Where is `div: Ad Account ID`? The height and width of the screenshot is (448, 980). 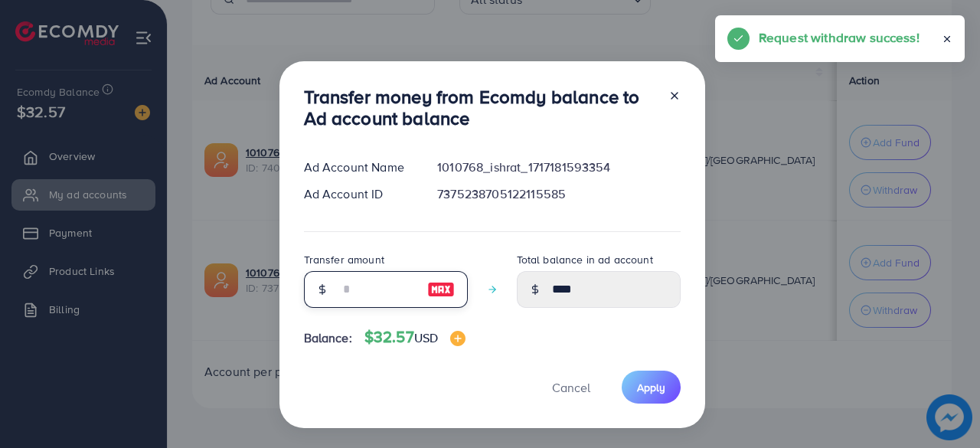
div: Ad Account ID is located at coordinates (358, 194).